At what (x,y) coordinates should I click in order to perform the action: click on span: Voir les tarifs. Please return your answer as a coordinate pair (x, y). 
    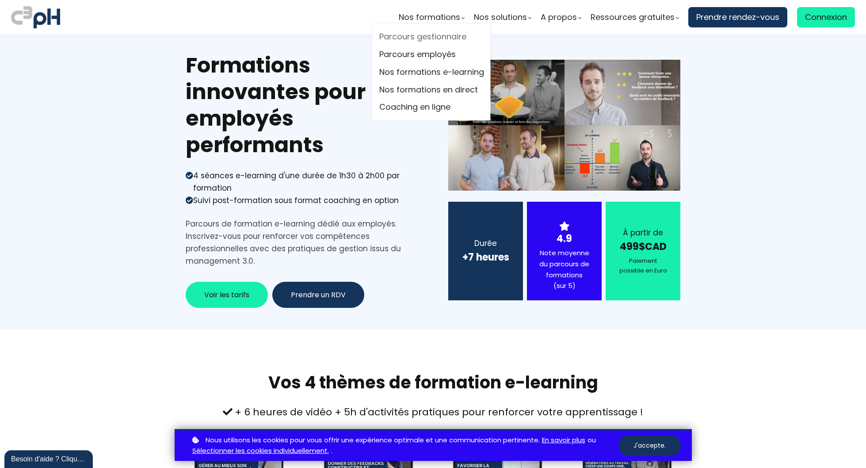
    Looking at the image, I should click on (227, 295).